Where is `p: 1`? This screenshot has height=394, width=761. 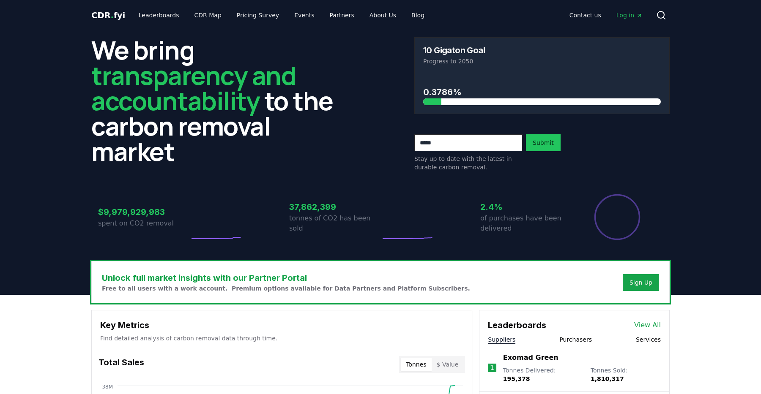 p: 1 is located at coordinates (492, 368).